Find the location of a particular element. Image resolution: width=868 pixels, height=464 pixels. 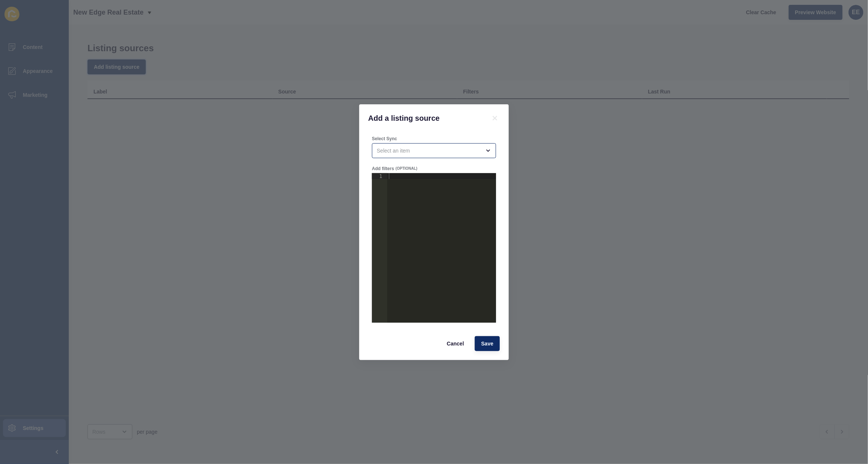

button: Cancel is located at coordinates (455, 343).